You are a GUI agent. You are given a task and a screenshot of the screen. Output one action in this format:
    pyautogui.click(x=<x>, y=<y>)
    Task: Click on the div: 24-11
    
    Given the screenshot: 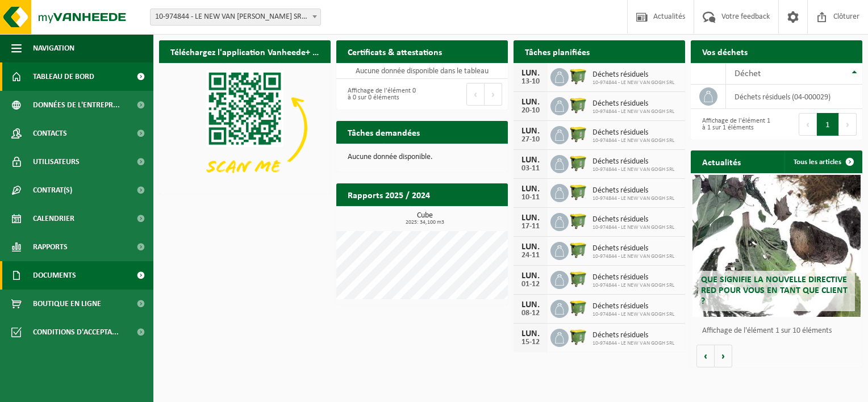 What is the action you would take?
    pyautogui.click(x=530, y=255)
    